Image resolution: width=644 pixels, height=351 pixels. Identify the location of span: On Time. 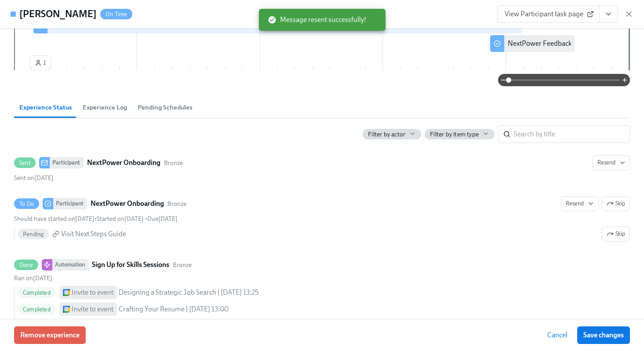
(116, 14).